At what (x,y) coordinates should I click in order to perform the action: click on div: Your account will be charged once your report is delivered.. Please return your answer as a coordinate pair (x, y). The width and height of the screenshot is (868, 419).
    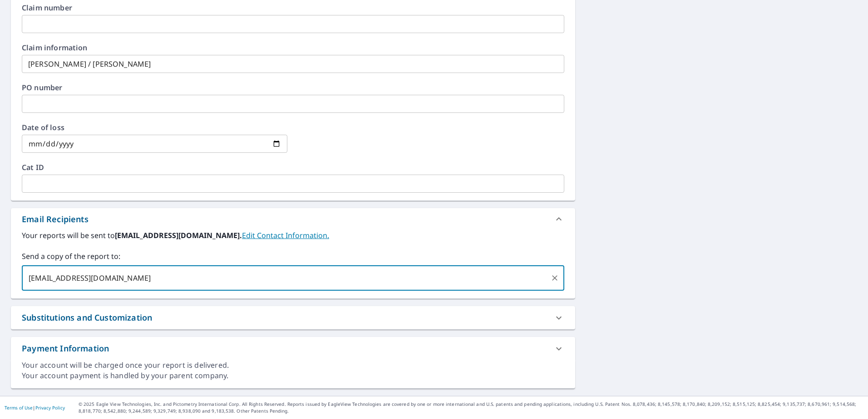
    Looking at the image, I should click on (293, 365).